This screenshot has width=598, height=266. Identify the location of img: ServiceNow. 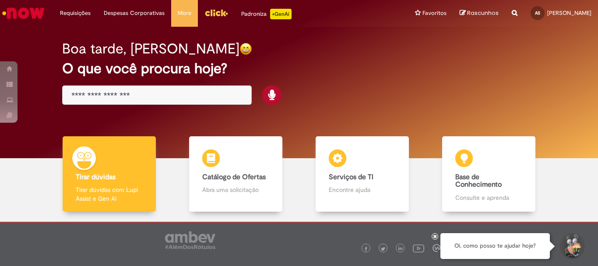
(23, 13).